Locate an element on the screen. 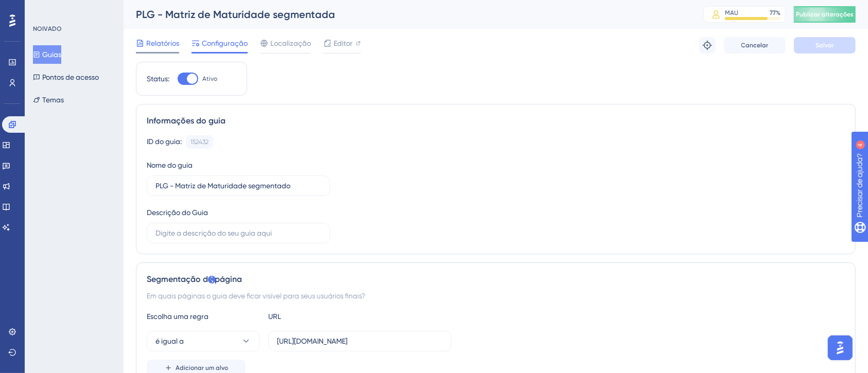 The width and height of the screenshot is (868, 373). font: Guias is located at coordinates (51, 54).